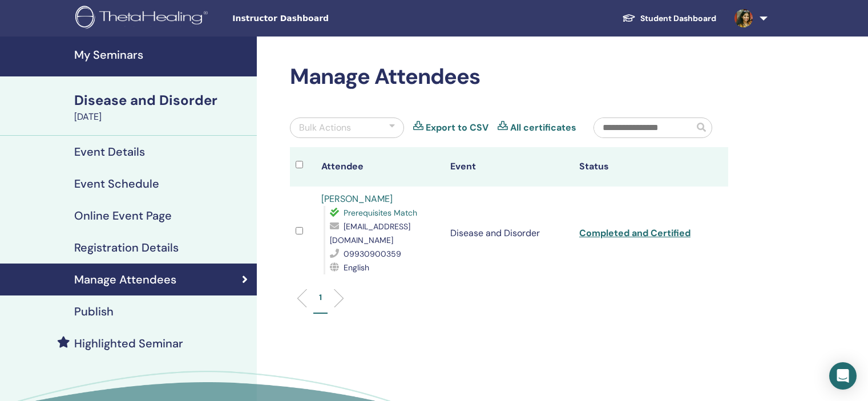 This screenshot has width=868, height=401. I want to click on span: Prerequisites Match, so click(380, 213).